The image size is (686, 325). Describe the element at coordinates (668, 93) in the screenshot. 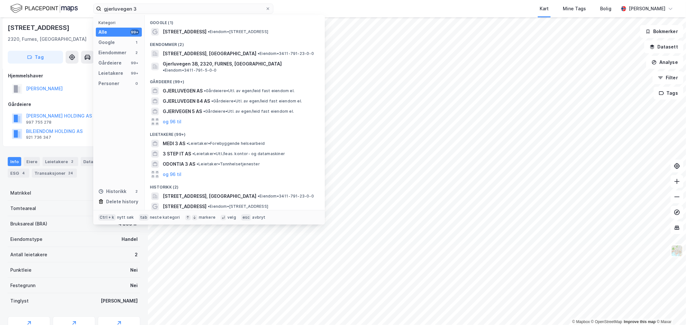

I see `button: Tags` at that location.